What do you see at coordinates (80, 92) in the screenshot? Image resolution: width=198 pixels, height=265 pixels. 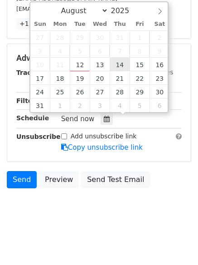 I see `span: August 26, 2025` at bounding box center [80, 92].